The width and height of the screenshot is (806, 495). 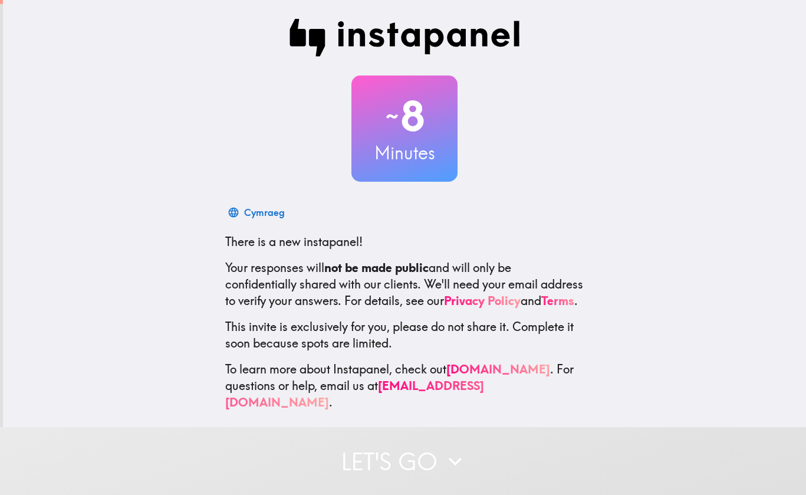 What do you see at coordinates (404, 153) in the screenshot?
I see `h3: Minutes` at bounding box center [404, 153].